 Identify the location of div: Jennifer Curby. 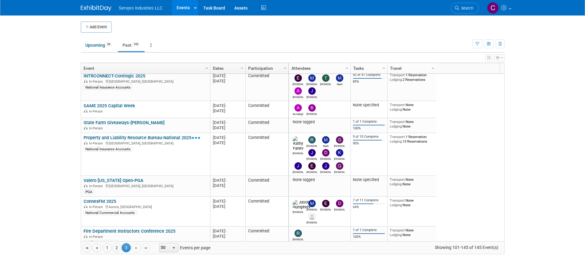
(312, 96).